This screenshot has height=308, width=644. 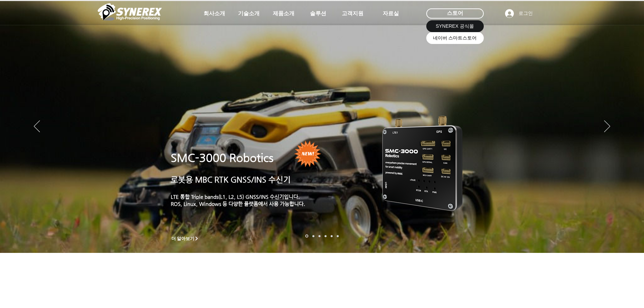 What do you see at coordinates (456, 37) in the screenshot?
I see `a: 네이버 스마트스토어` at bounding box center [456, 37].